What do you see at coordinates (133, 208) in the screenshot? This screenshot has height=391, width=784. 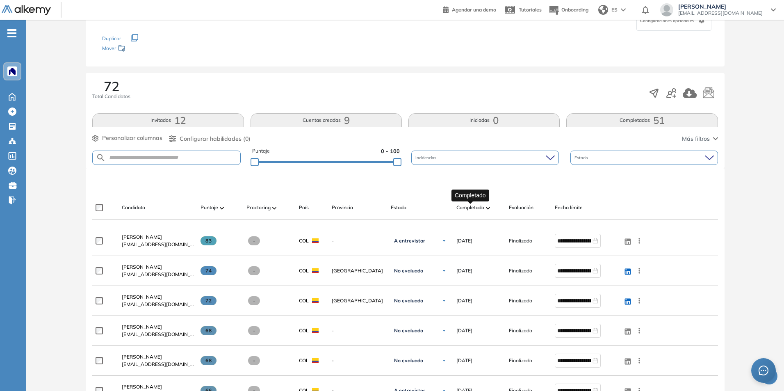 I see `span: Candidato` at bounding box center [133, 208].